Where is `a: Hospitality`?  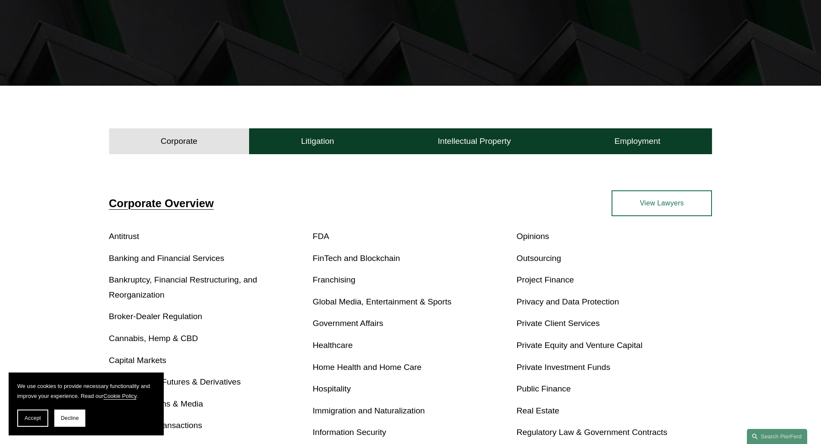 a: Hospitality is located at coordinates (332, 389).